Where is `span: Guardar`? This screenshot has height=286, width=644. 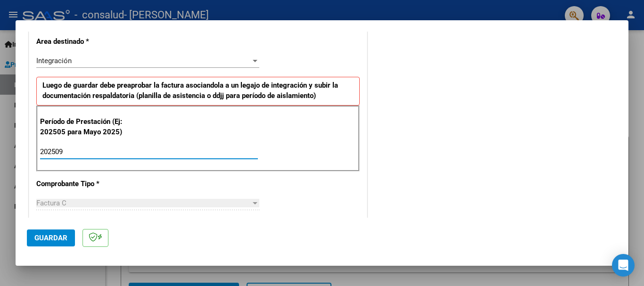
span: Guardar is located at coordinates (51, 238).